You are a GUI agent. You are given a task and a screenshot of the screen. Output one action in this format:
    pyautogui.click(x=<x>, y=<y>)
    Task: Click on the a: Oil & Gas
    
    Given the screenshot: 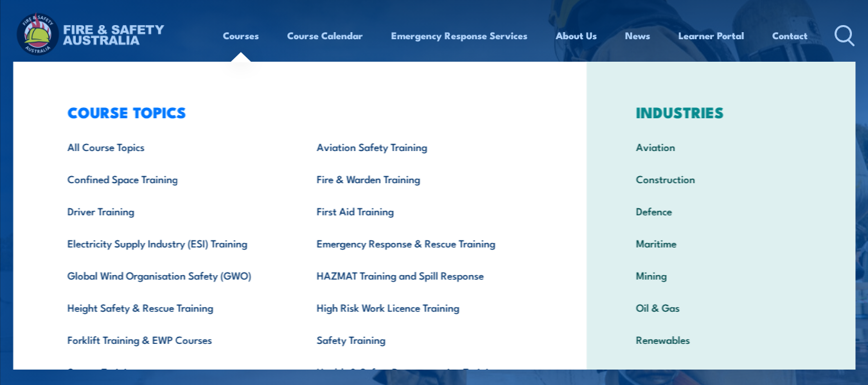 What is the action you would take?
    pyautogui.click(x=720, y=307)
    